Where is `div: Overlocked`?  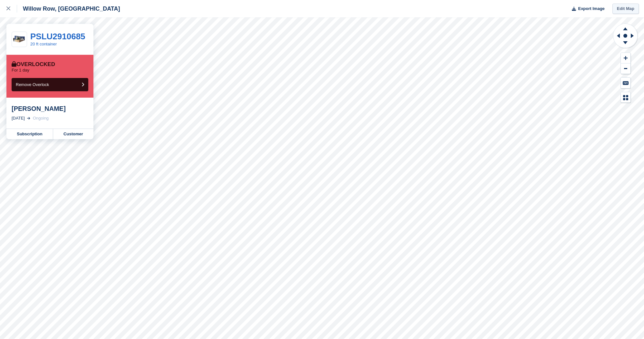
div: Overlocked is located at coordinates (33, 64).